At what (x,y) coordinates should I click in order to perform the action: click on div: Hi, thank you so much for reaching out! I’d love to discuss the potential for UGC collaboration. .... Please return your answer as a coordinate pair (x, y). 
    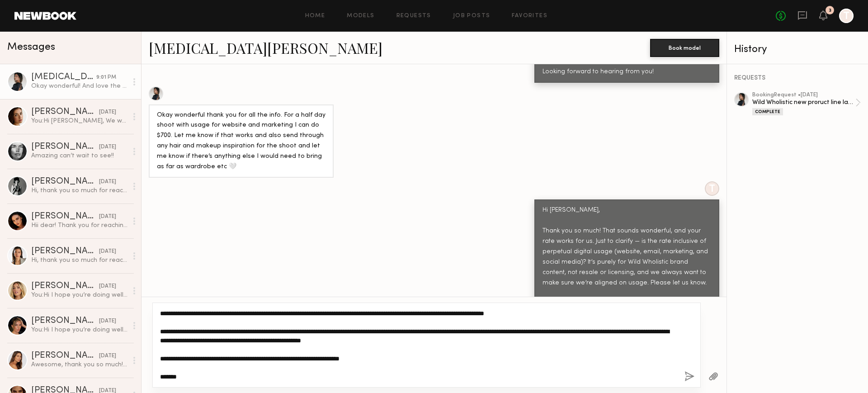
    Looking at the image, I should click on (79, 260).